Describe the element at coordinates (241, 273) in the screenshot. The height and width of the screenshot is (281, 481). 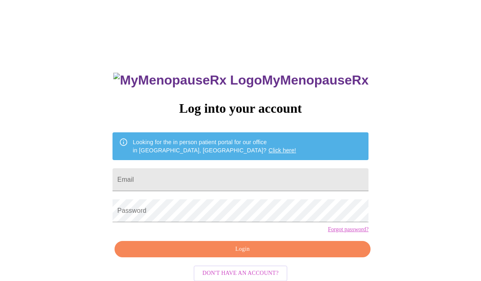
I see `span: Don't have an account?` at that location.